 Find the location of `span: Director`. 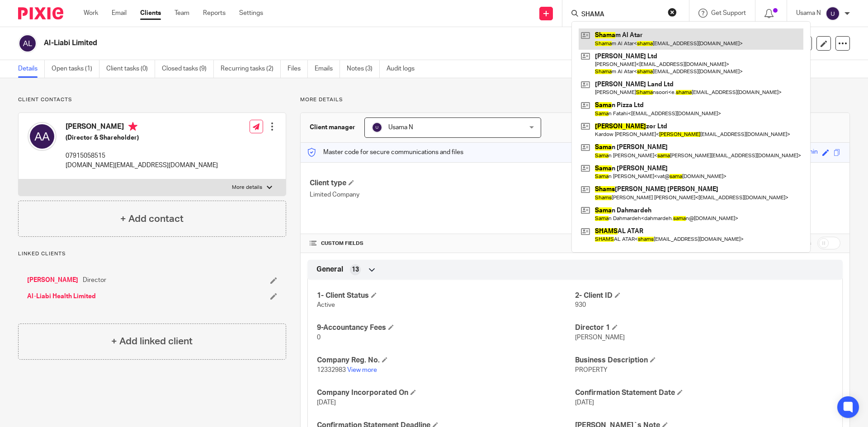

span: Director is located at coordinates (94, 280).